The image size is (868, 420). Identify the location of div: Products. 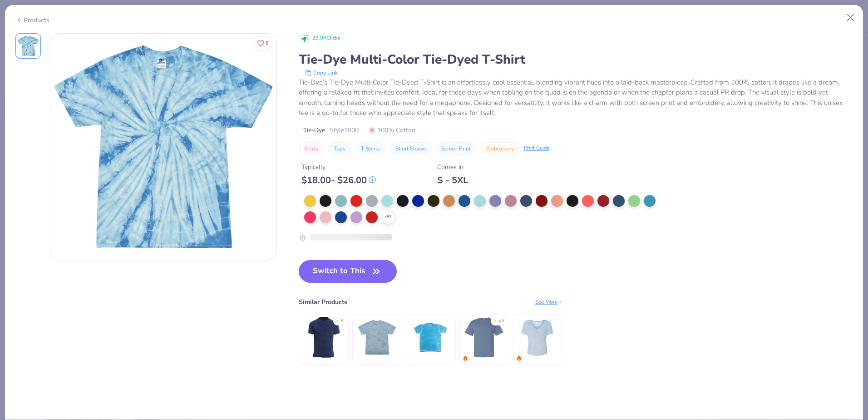
(32, 20).